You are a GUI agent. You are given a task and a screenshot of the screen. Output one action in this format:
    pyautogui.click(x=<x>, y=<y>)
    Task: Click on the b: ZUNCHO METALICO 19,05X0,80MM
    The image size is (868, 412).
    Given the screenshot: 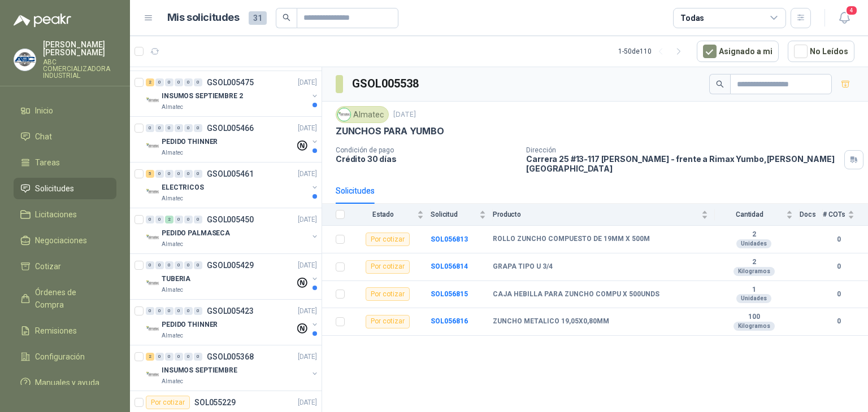 What is the action you would take?
    pyautogui.click(x=551, y=322)
    